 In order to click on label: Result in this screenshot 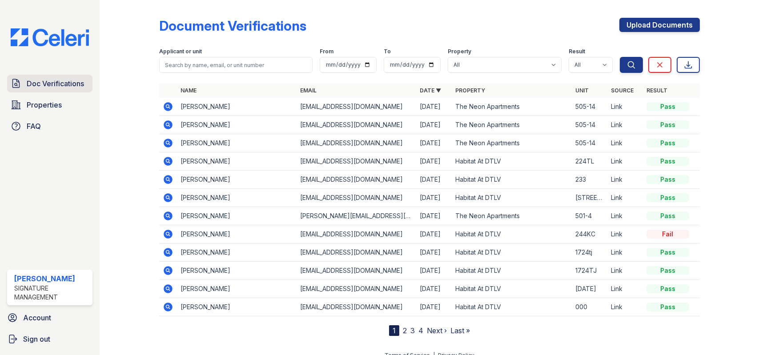, I will do `click(577, 52)`.